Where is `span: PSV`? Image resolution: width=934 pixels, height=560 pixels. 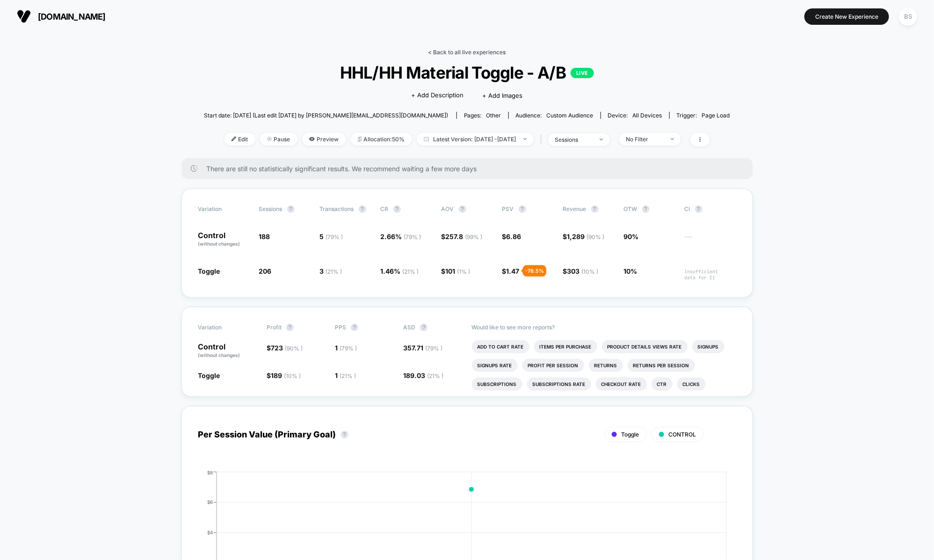 span: PSV is located at coordinates (508, 209).